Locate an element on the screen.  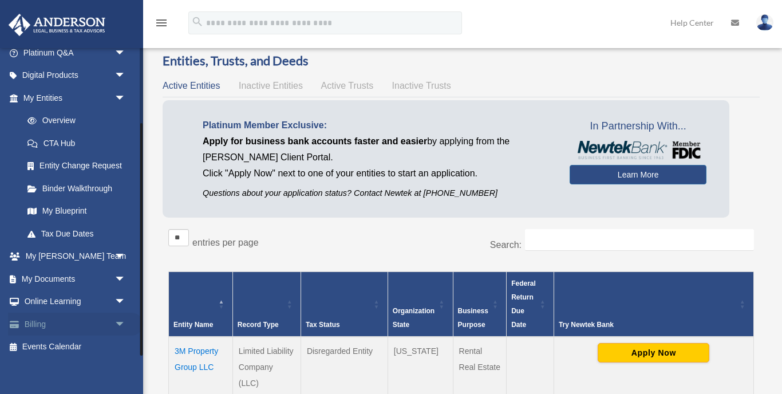
span: Organization State is located at coordinates (414, 318).